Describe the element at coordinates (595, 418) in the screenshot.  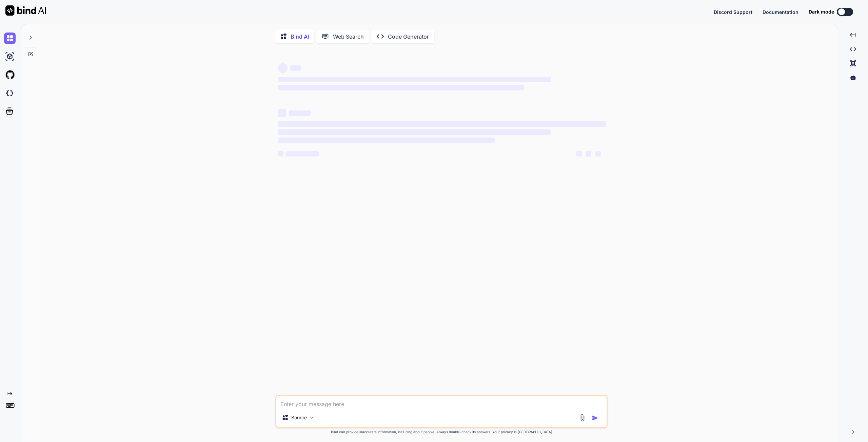
I see `img: icon` at that location.